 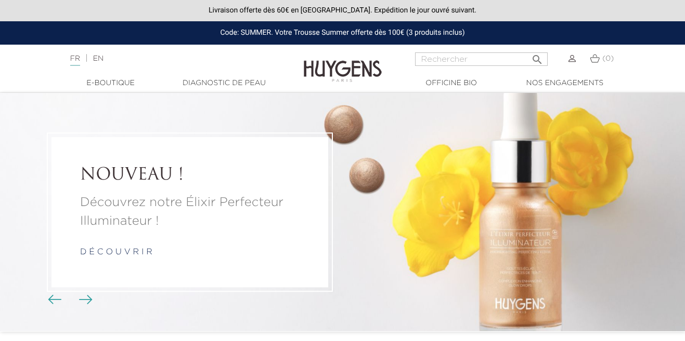 I want to click on h2: NOUVEAU !, so click(x=190, y=176).